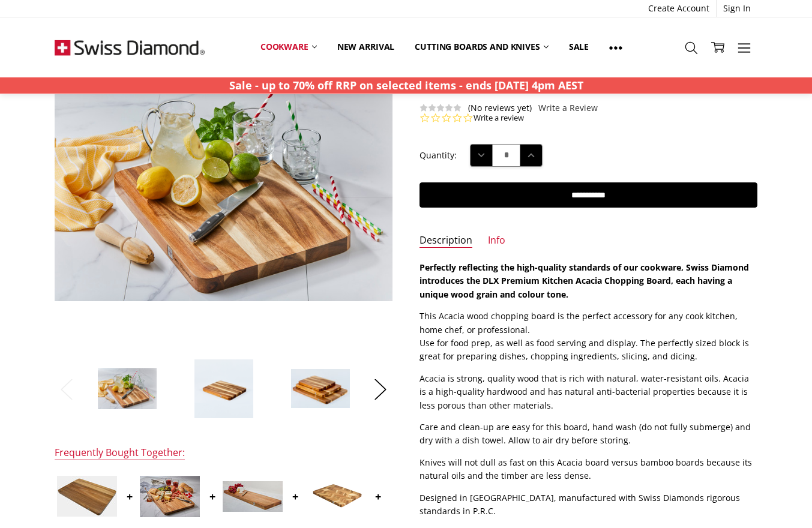  I want to click on p: Care and clean-up are easy for this board, hand wash (do not fully submerge) and dry with a dish ..., so click(588, 433).